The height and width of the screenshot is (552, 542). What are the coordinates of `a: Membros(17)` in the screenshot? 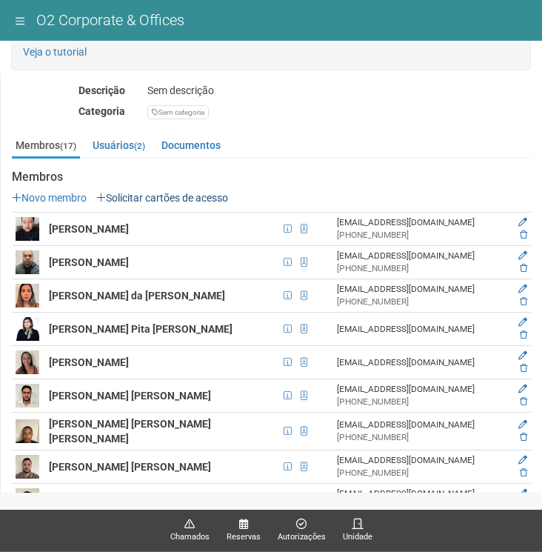 It's located at (46, 146).